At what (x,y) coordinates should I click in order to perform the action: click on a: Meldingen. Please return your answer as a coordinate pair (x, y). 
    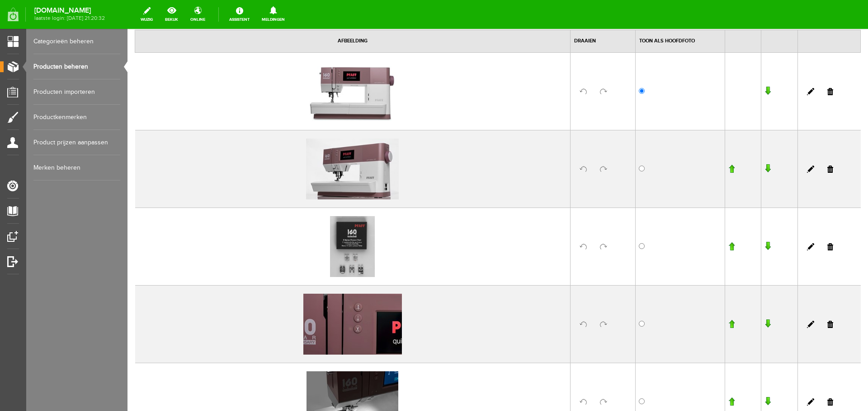
    Looking at the image, I should click on (273, 15).